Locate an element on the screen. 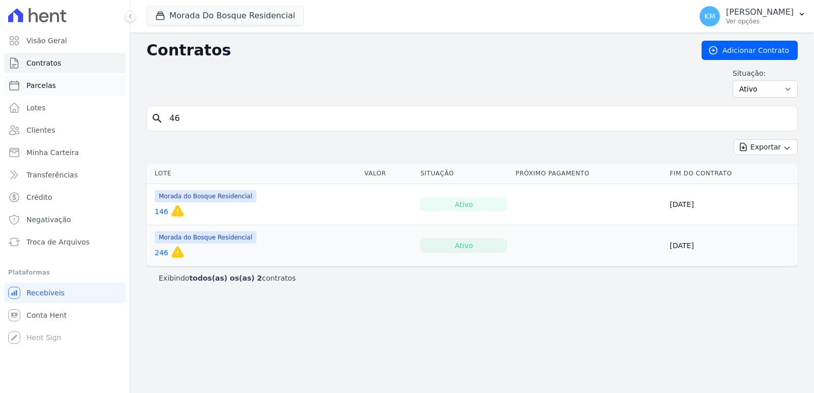 The image size is (814, 393). th: Valor is located at coordinates (388, 174).